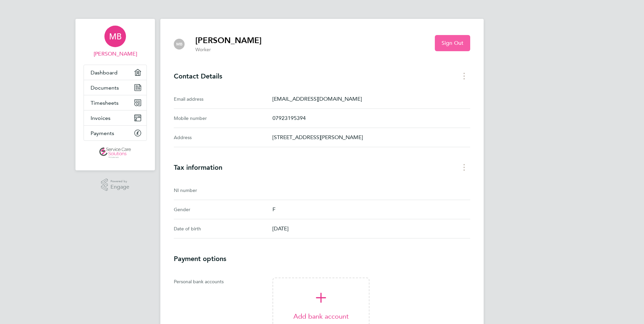  I want to click on button: Tax information menu, so click(464, 168).